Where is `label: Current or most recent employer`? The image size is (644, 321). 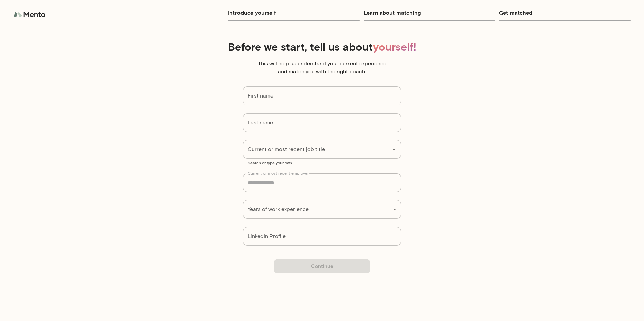 label: Current or most recent employer is located at coordinates (278, 173).